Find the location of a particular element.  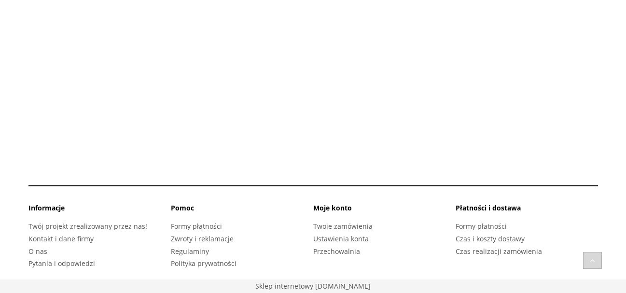

a: Regulaminy is located at coordinates (190, 251).